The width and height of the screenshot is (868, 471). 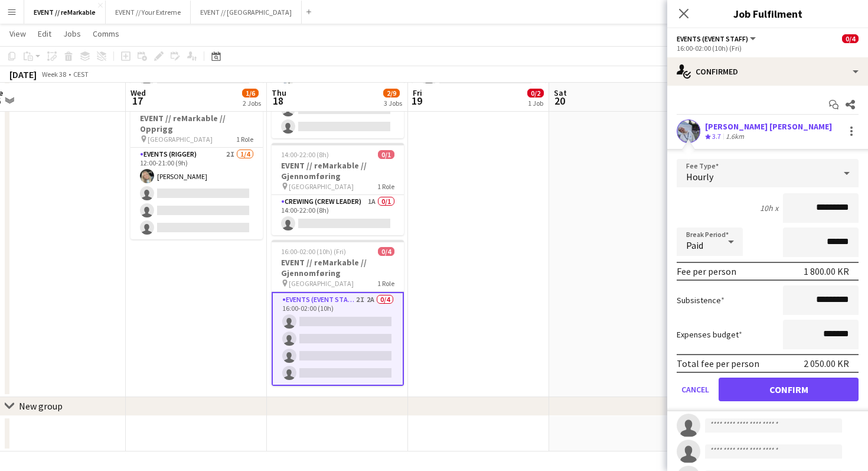 What do you see at coordinates (416, 101) in the screenshot?
I see `span: 19` at bounding box center [416, 101].